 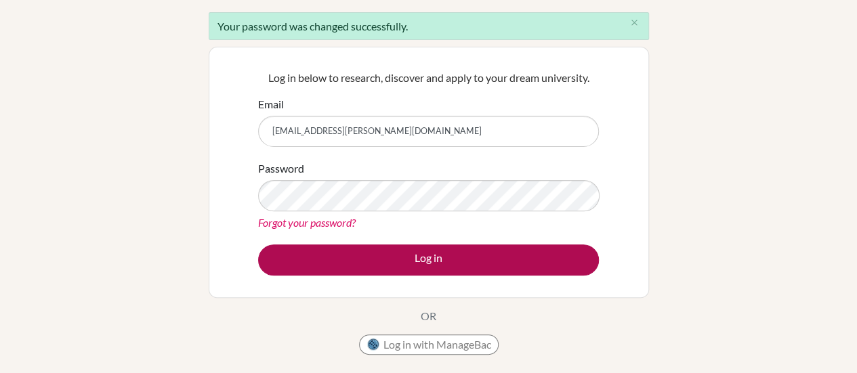 What do you see at coordinates (429, 26) in the screenshot?
I see `div: Your password was changed successfully.` at bounding box center [429, 26].